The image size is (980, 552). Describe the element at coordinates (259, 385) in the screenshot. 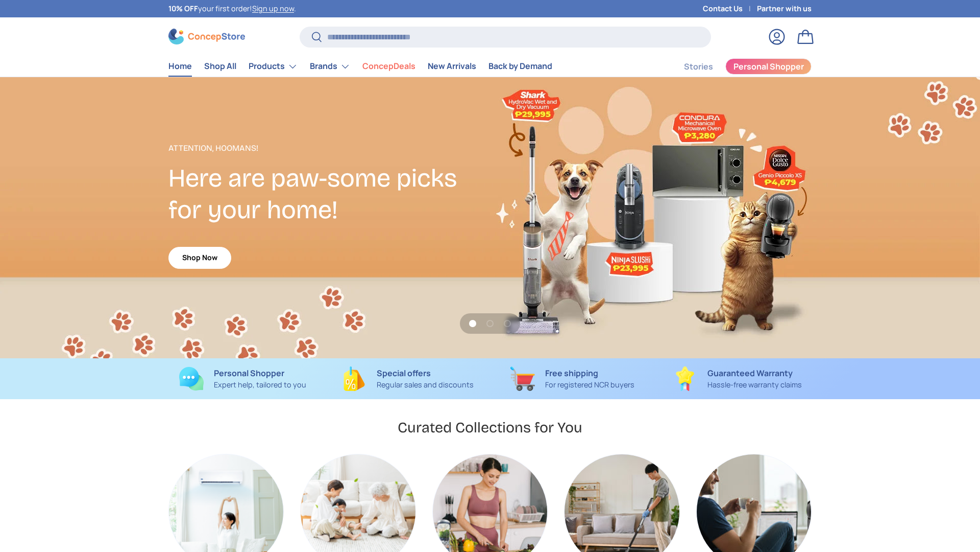

I see `p: Expert help, tailored to you` at that location.